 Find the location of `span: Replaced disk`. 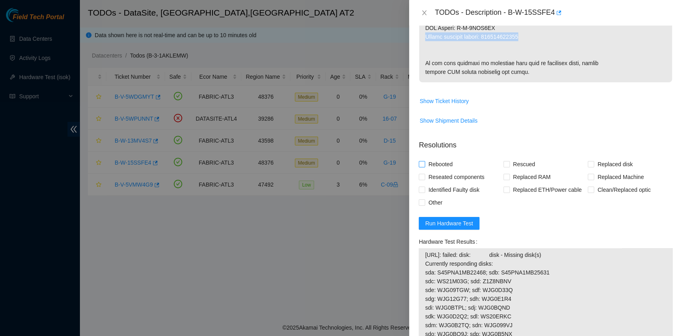

span: Replaced disk is located at coordinates (615, 164).